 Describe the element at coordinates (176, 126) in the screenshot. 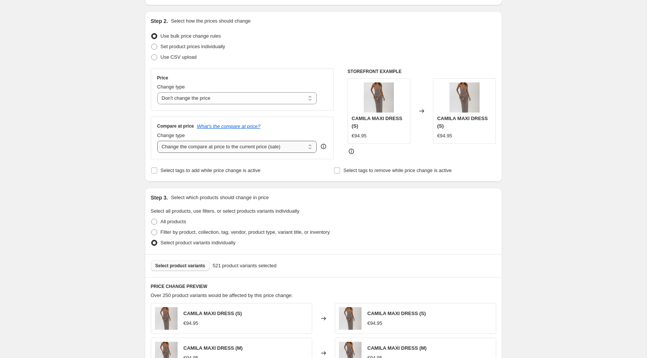

I see `h3: Compare at price` at that location.